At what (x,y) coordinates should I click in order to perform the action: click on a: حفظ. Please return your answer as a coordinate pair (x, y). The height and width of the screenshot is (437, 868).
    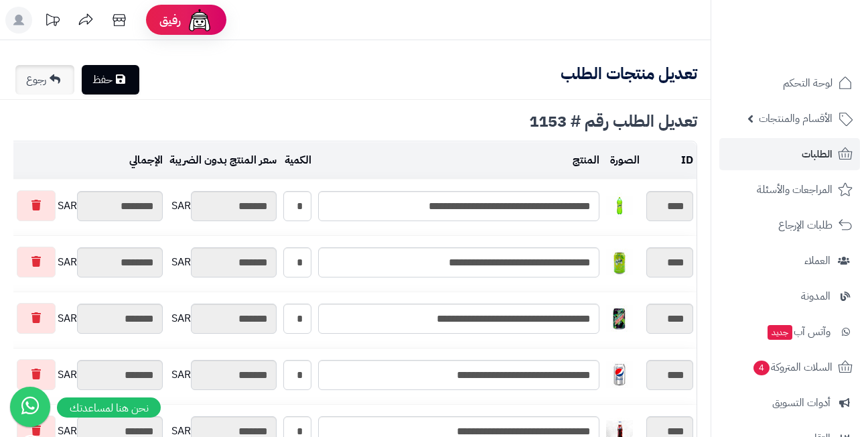
    Looking at the image, I should click on (111, 79).